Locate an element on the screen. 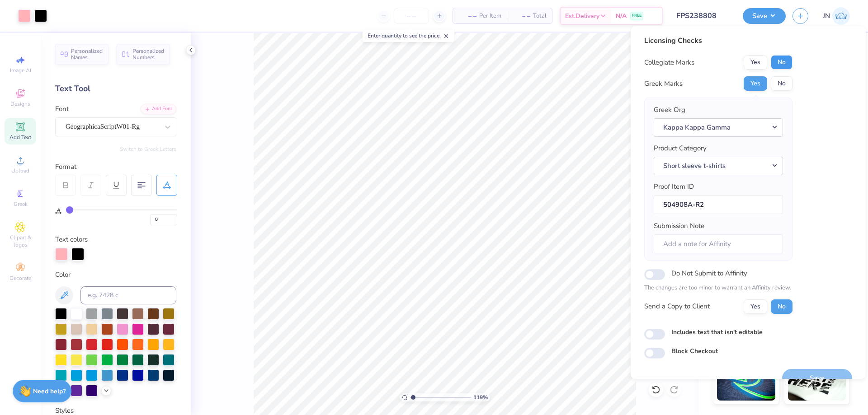  input: e.g. 7428 c is located at coordinates (129, 295).